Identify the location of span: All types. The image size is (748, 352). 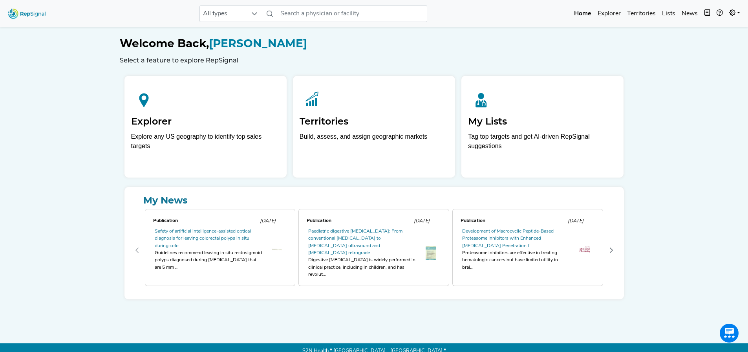
(223, 14).